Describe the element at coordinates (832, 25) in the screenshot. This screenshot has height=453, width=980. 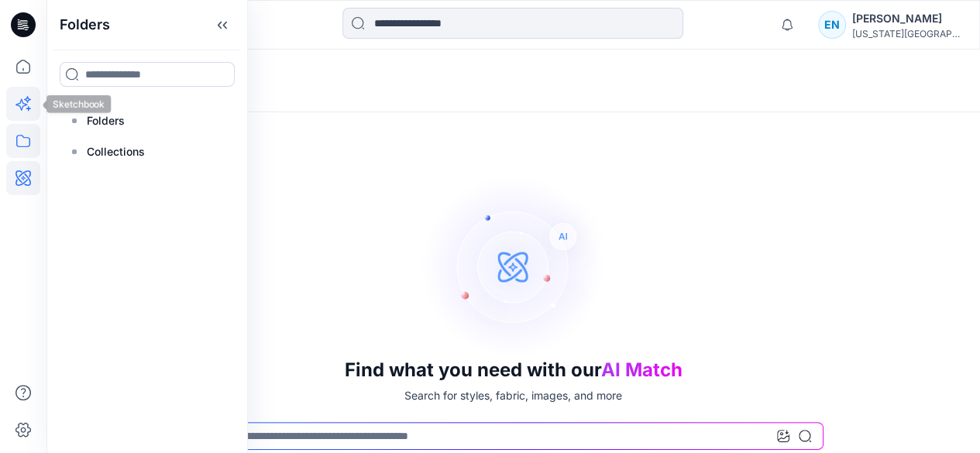
I see `div: EN` at that location.